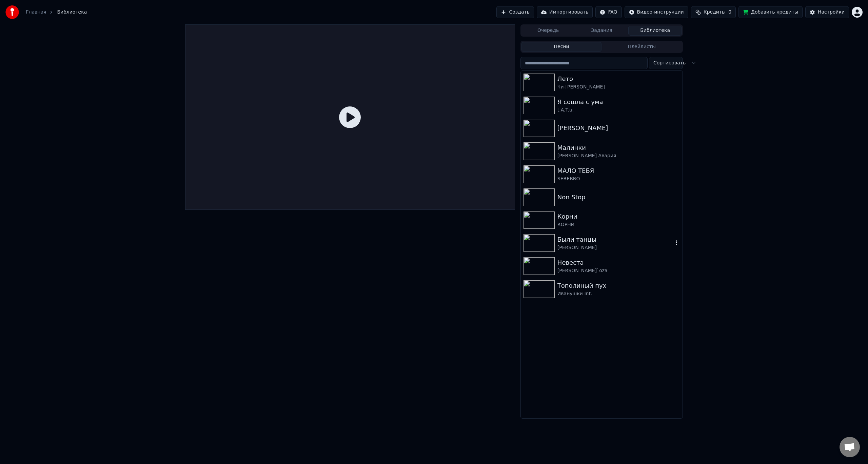  I want to click on div: Лето, so click(618, 79).